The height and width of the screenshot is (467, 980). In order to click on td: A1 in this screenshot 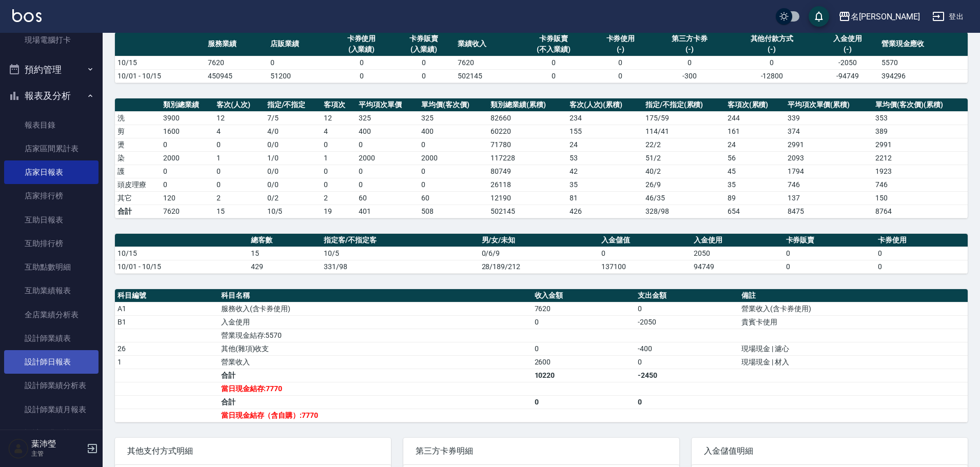, I will do `click(167, 309)`.